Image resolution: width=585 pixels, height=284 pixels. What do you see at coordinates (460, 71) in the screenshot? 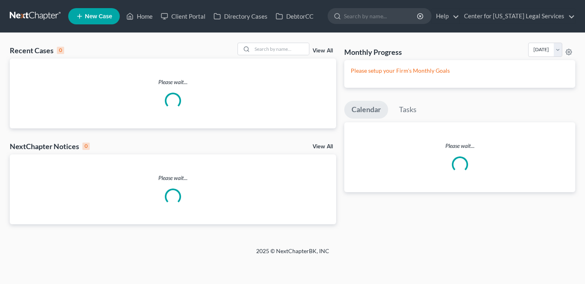
I see `p: Please setup your Firm's Monthly Goals` at bounding box center [460, 71].